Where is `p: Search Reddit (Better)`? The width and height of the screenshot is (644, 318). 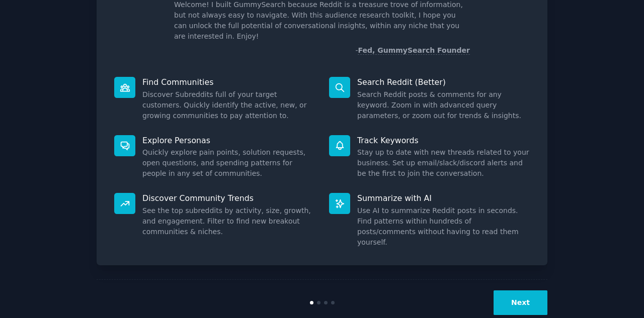
p: Search Reddit (Better) is located at coordinates (443, 82).